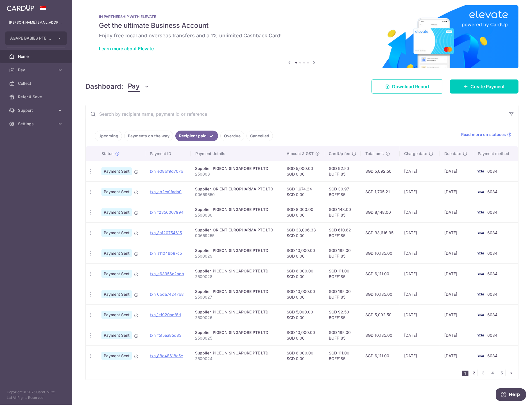 The height and width of the screenshot is (405, 532). Describe the element at coordinates (126, 49) in the screenshot. I see `a: Learn more about Elevate` at that location.